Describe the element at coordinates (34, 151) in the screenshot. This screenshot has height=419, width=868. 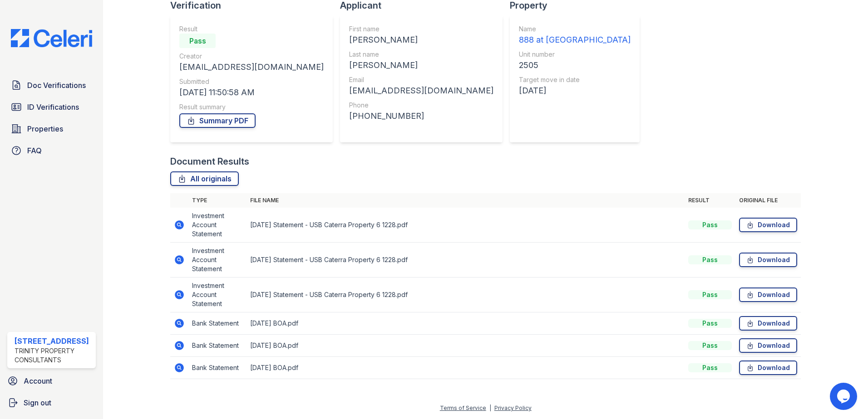
I see `span: FAQ` at that location.